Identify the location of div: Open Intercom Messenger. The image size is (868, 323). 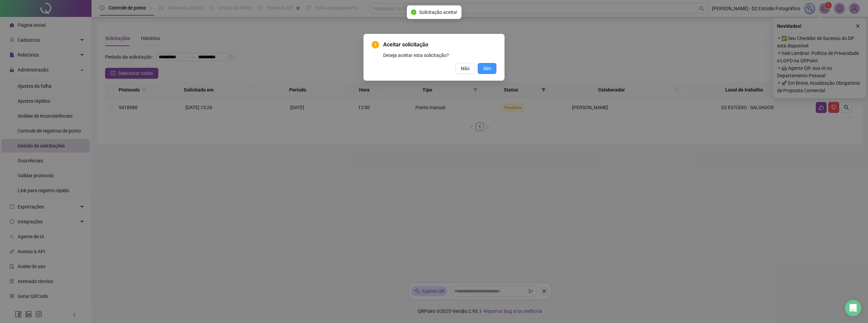
(853, 308).